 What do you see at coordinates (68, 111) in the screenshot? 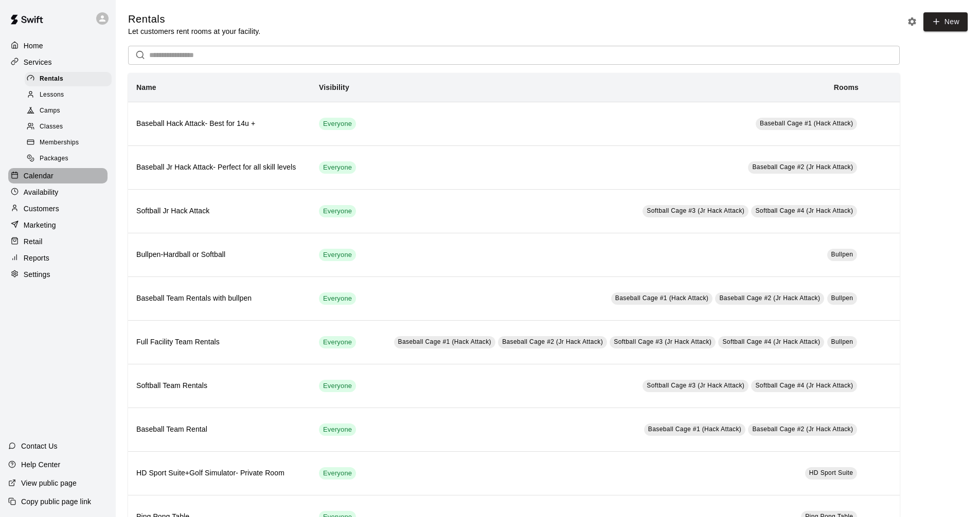
I see `div: Camps` at bounding box center [68, 111].